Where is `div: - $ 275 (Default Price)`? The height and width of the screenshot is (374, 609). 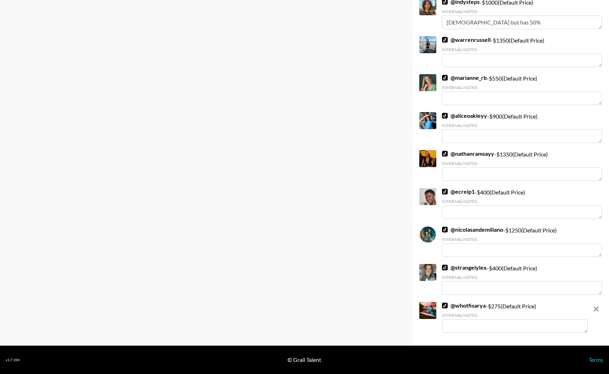 div: - $ 275 (Default Price) is located at coordinates (515, 318).